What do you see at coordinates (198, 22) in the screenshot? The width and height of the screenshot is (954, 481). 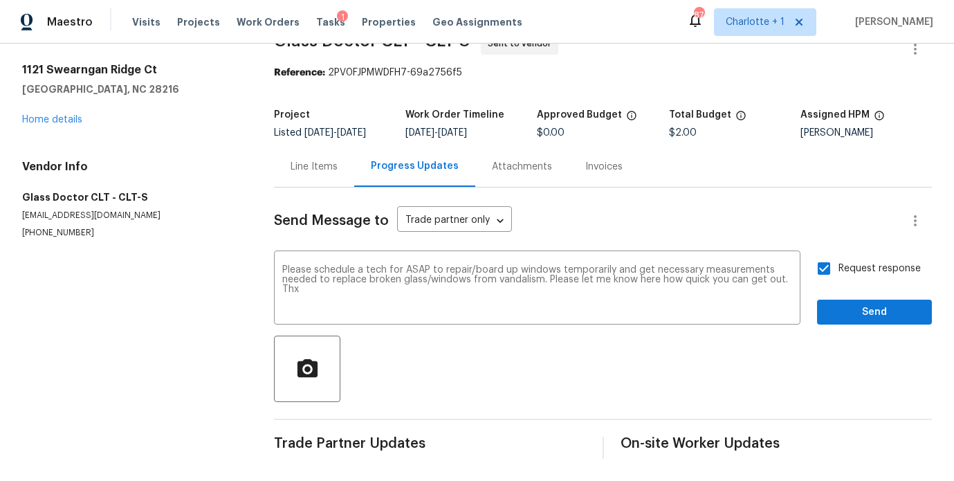 I see `span: Projects` at bounding box center [198, 22].